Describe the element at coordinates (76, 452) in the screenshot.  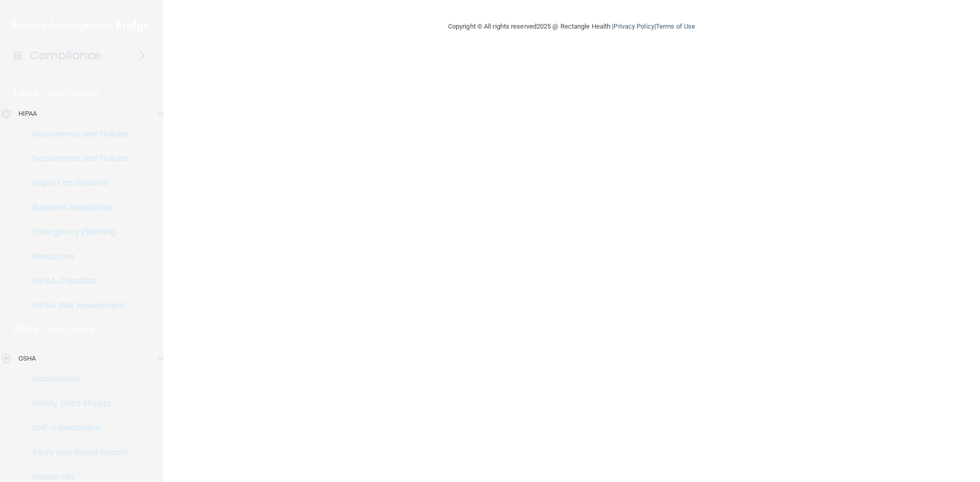
I see `p: Injury and Illness Report` at that location.